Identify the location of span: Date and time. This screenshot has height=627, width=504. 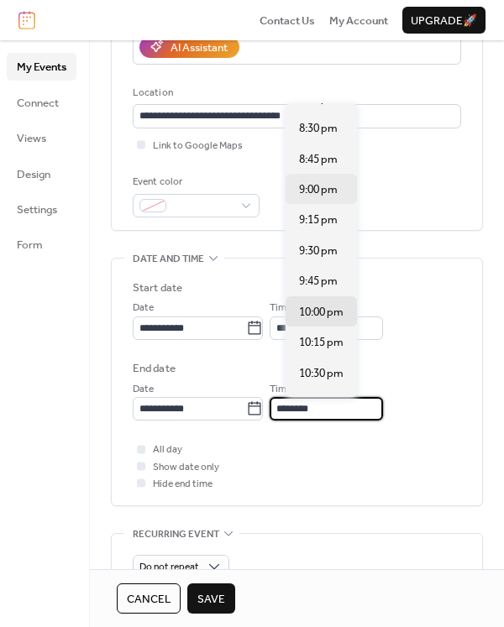
(168, 260).